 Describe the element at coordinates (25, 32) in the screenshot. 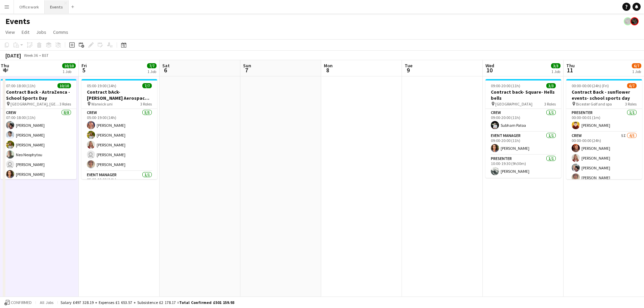

I see `span: Edit` at that location.